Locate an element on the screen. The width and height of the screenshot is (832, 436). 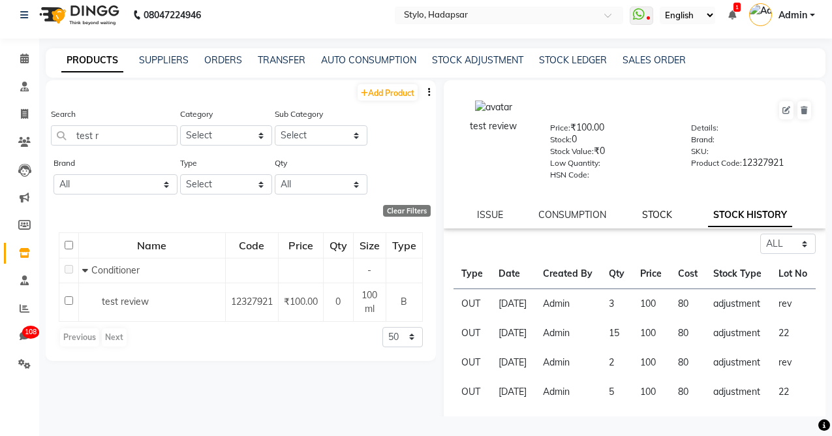
th: Lot No is located at coordinates (792, 274).